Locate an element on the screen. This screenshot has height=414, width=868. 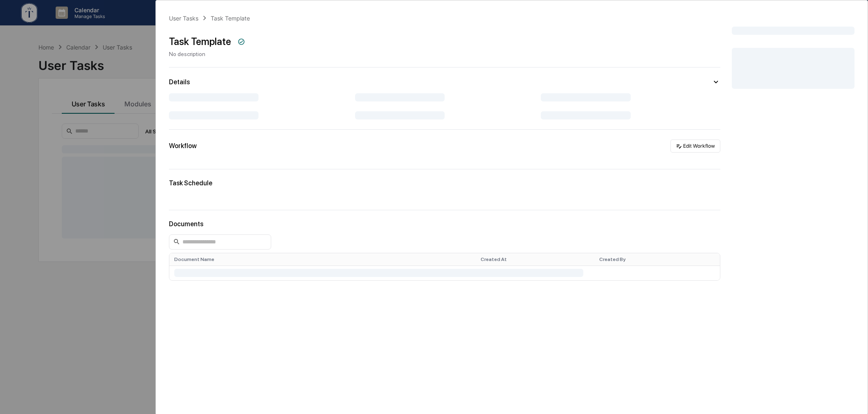
div: Documents is located at coordinates (444, 224).